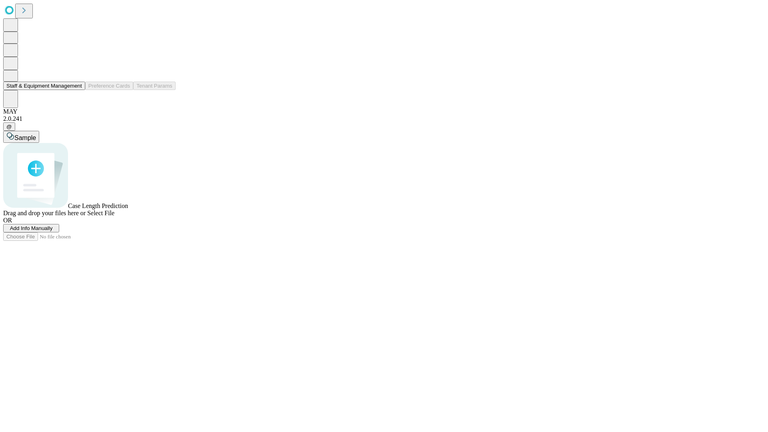  I want to click on button: Sample, so click(21, 137).